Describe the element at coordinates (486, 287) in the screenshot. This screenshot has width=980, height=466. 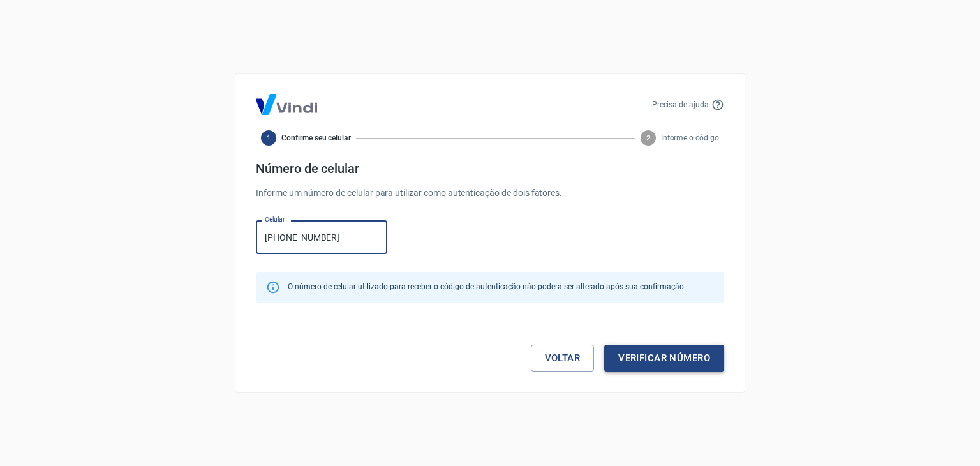
I see `div: O número de celular utilizado para receber o código de autenticação não poderá ser alterado após ...` at that location.